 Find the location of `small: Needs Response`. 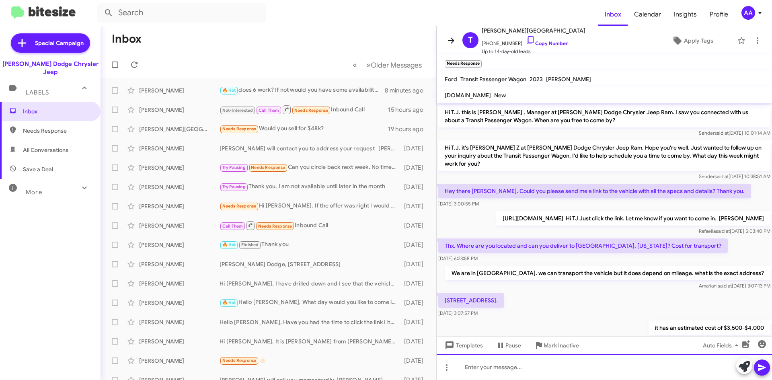

small: Needs Response is located at coordinates (463, 64).